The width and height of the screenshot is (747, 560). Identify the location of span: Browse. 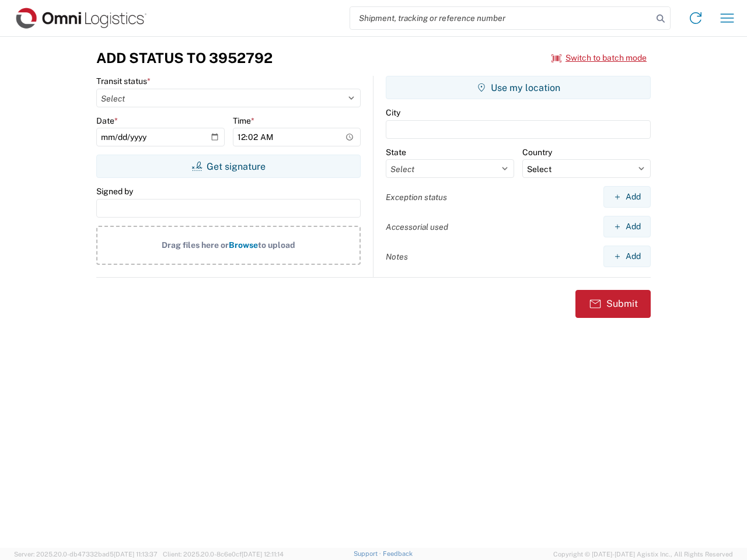
(243, 245).